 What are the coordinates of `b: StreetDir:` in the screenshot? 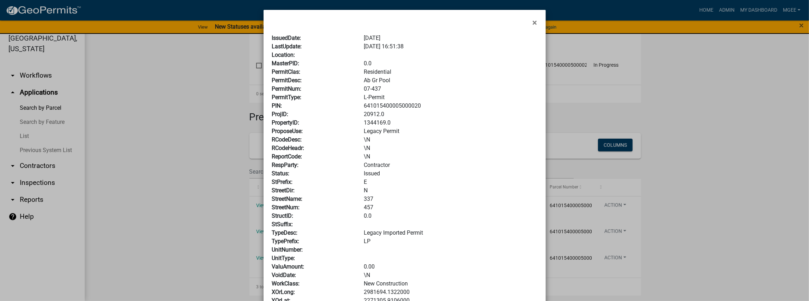 It's located at (283, 190).